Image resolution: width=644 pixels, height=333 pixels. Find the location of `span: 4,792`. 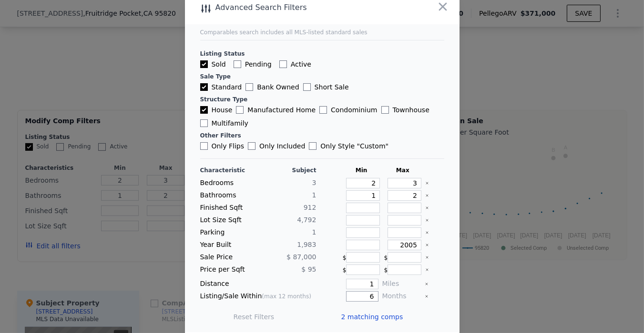

span: 4,792 is located at coordinates (307, 220).